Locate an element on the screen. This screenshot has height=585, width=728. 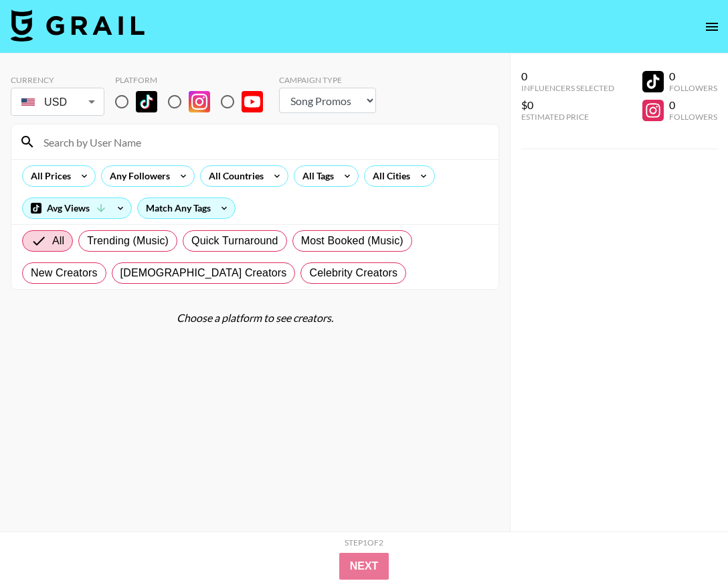
div: All Cities is located at coordinates (389, 176).